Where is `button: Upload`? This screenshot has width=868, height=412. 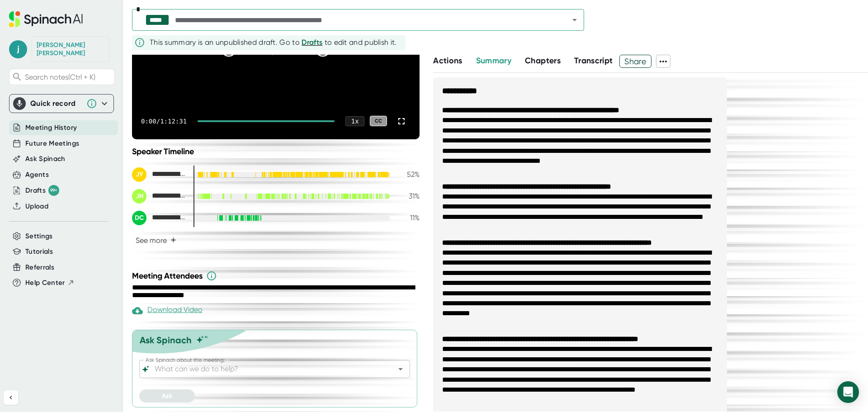 button: Upload is located at coordinates (37, 206).